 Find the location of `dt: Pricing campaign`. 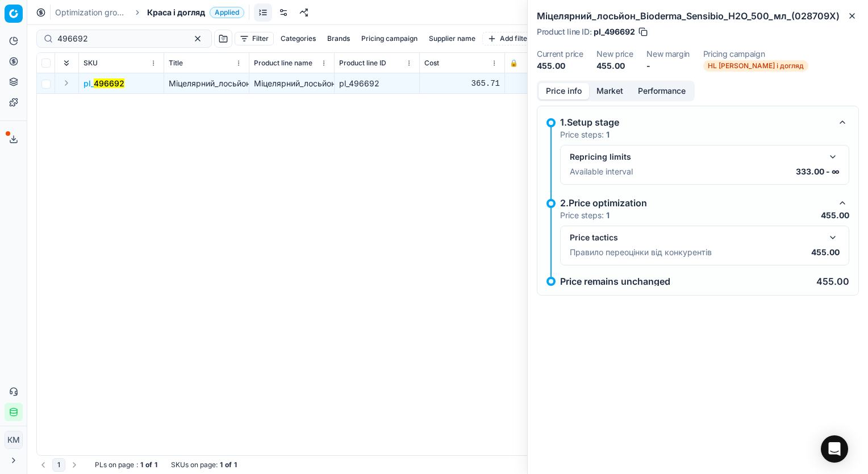

dt: Pricing campaign is located at coordinates (756, 54).